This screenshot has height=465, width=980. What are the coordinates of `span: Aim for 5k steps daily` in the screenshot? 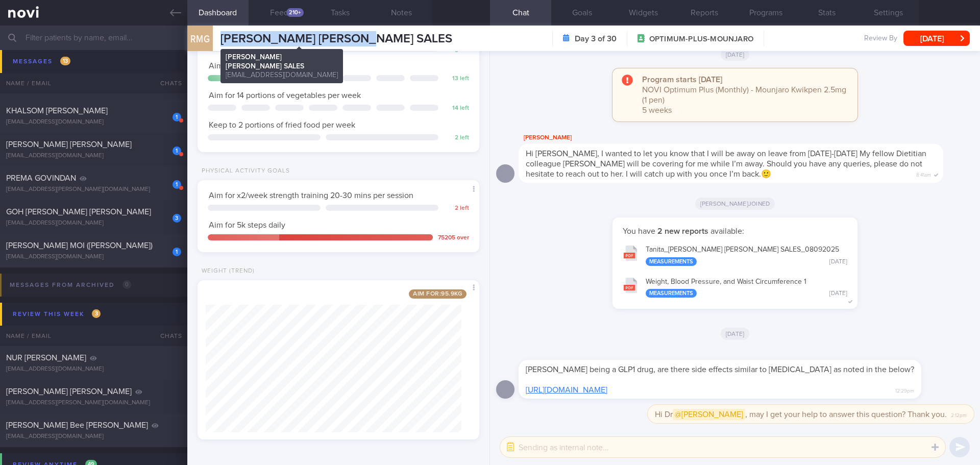 It's located at (247, 225).